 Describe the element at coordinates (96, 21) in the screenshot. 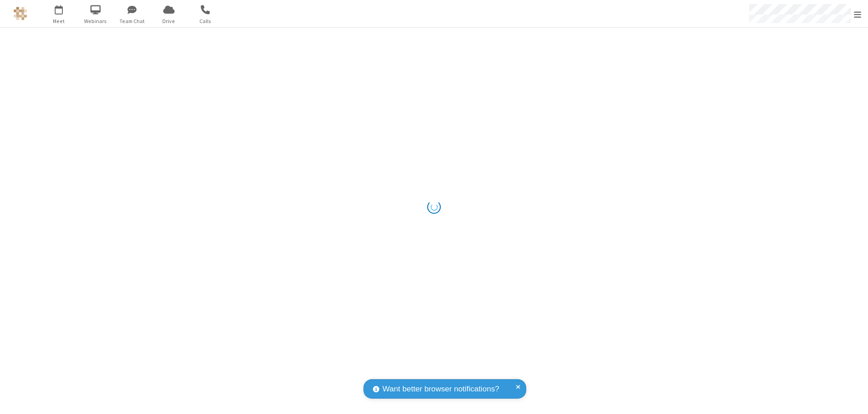

I see `span: Webinars` at that location.